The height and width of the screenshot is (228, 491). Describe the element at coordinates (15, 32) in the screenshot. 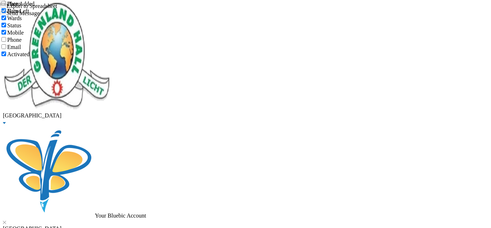

I see `span: Mobile` at that location.